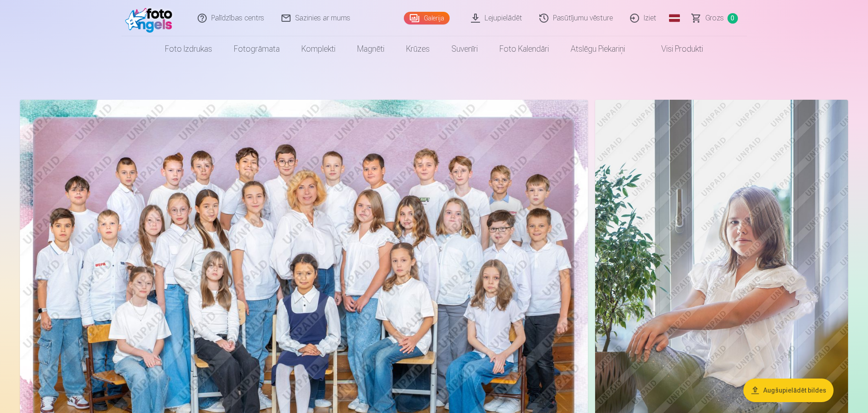 This screenshot has width=868, height=413. What do you see at coordinates (418, 49) in the screenshot?
I see `a: Krūzes` at bounding box center [418, 49].